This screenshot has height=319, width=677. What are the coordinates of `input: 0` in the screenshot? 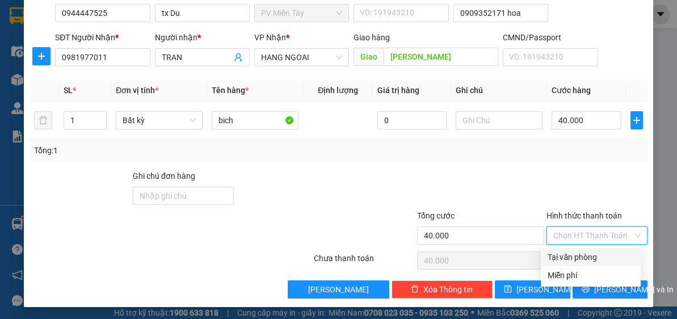 It's located at (412, 120).